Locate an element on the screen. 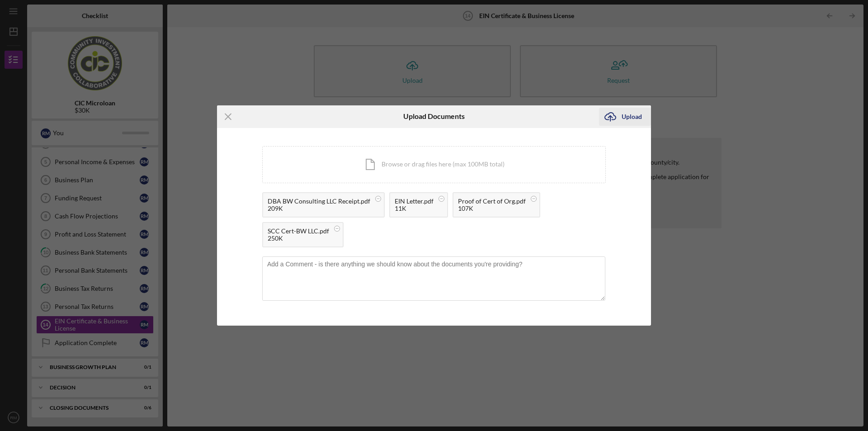 The height and width of the screenshot is (431, 868). h6: Upload Documents is located at coordinates (434, 116).